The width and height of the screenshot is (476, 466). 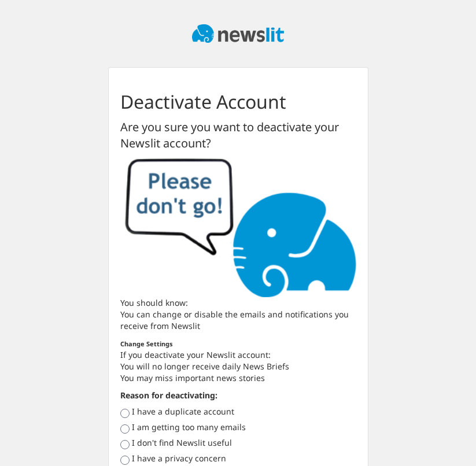 I want to click on label: I am getting too many emails, so click(x=188, y=427).